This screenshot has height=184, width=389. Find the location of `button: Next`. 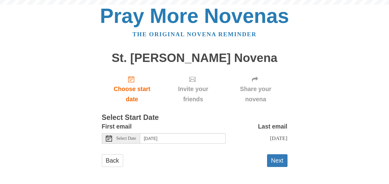

button: Next is located at coordinates (277, 160).